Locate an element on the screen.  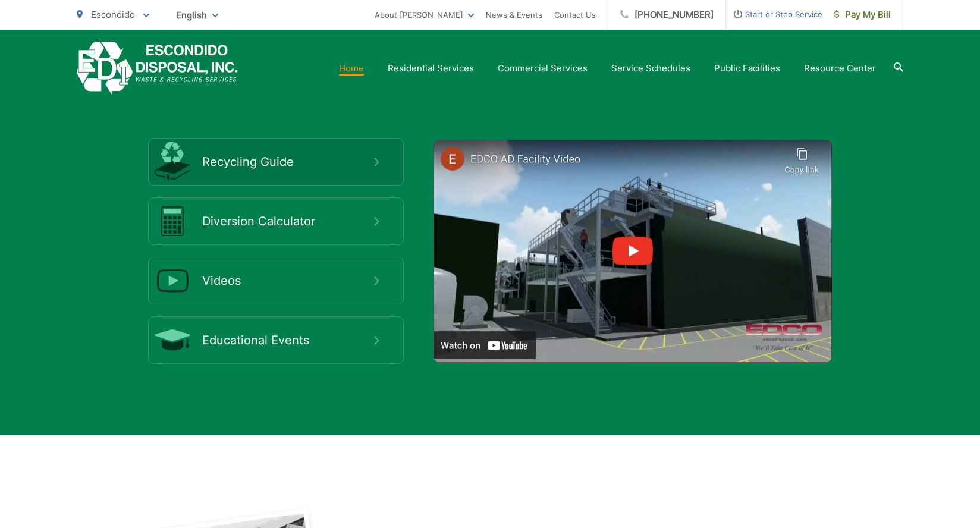
span: Educational Events is located at coordinates (288, 340).